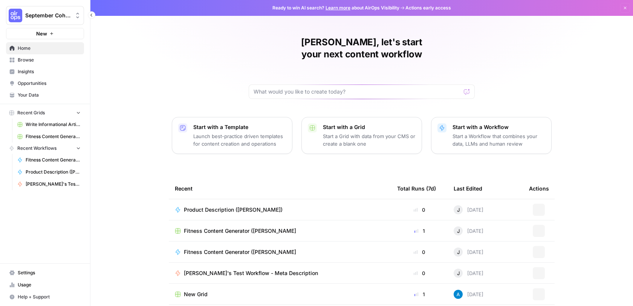 This screenshot has width=633, height=306. What do you see at coordinates (369, 140) in the screenshot?
I see `p: Start a Grid with data from your CMS or create a blank one` at bounding box center [369, 140].